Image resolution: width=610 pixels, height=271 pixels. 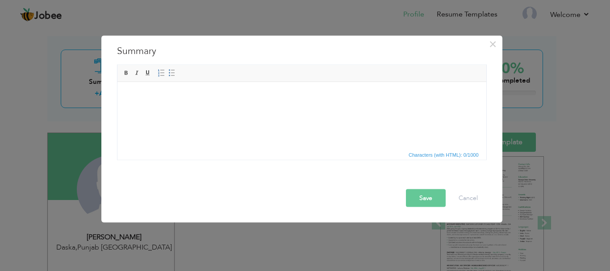 I want to click on a: Underline, so click(x=148, y=73).